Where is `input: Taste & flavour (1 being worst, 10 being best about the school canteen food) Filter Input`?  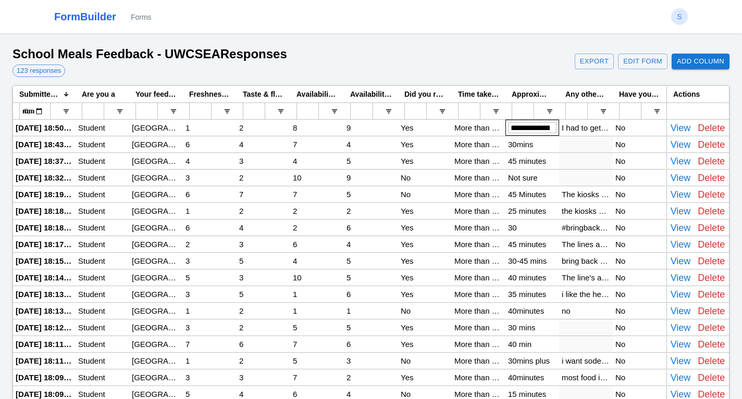 input: Taste & flavour (1 being worst, 10 being best about the school canteen food) Filter Input is located at coordinates (254, 111).